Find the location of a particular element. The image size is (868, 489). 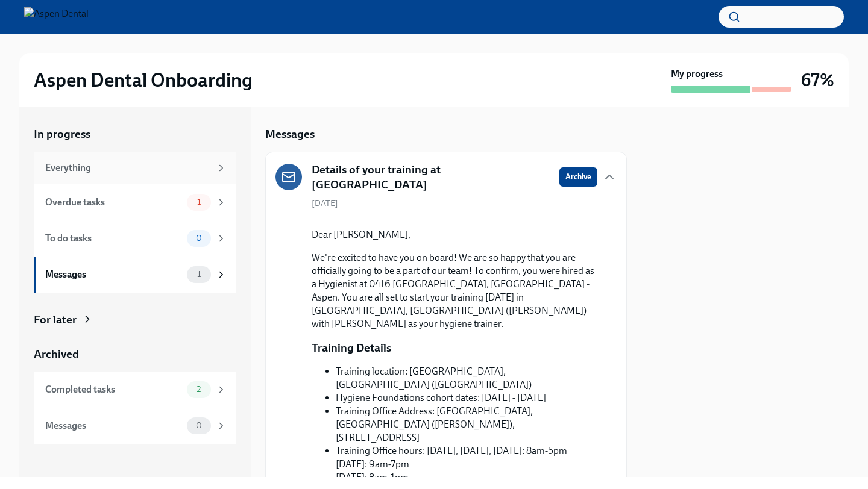

span: 2 is located at coordinates (199, 389).